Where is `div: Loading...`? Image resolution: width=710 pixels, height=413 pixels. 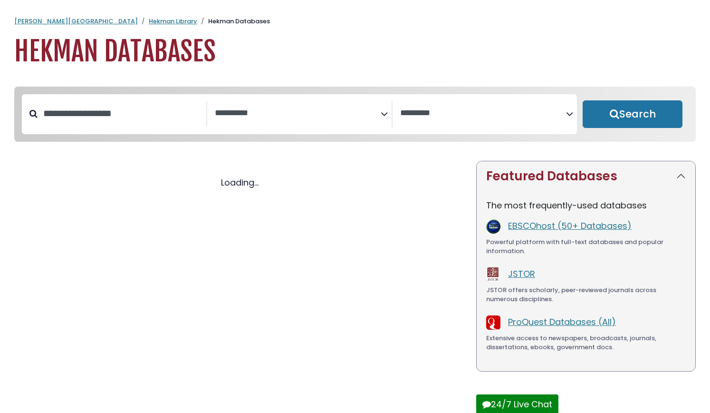 div: Loading... is located at coordinates (240, 182).